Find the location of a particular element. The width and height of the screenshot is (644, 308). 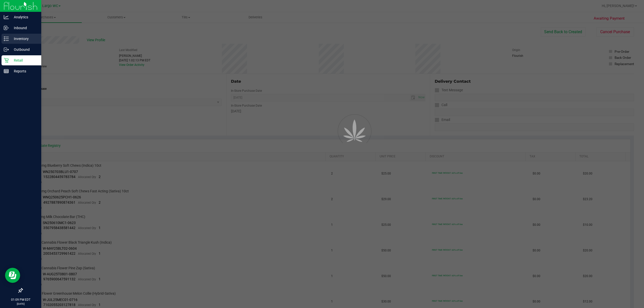

p: Reports is located at coordinates (24, 71).